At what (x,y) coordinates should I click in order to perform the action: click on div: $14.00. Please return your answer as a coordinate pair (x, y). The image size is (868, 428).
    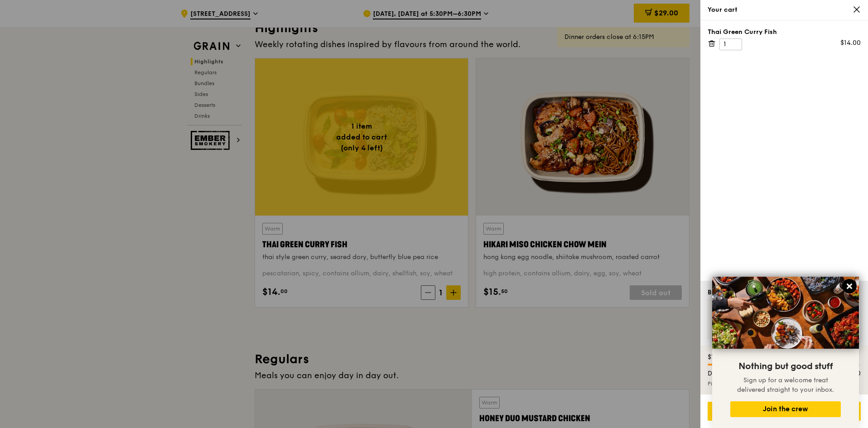
    Looking at the image, I should click on (851, 43).